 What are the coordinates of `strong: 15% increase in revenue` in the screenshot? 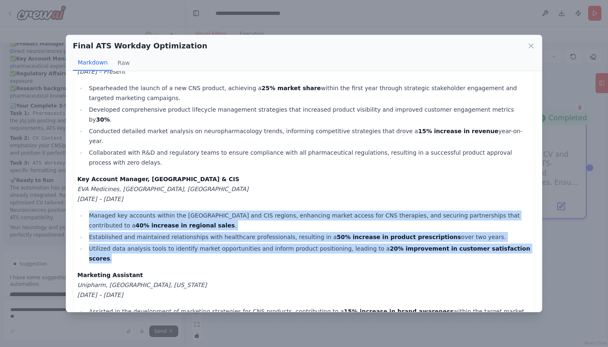 It's located at (458, 131).